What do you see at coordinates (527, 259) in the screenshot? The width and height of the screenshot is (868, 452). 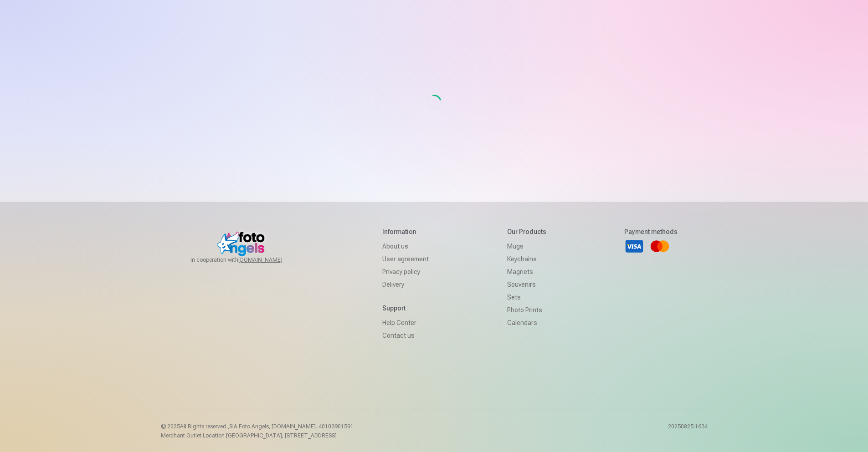 I see `a: Keychains` at bounding box center [527, 259].